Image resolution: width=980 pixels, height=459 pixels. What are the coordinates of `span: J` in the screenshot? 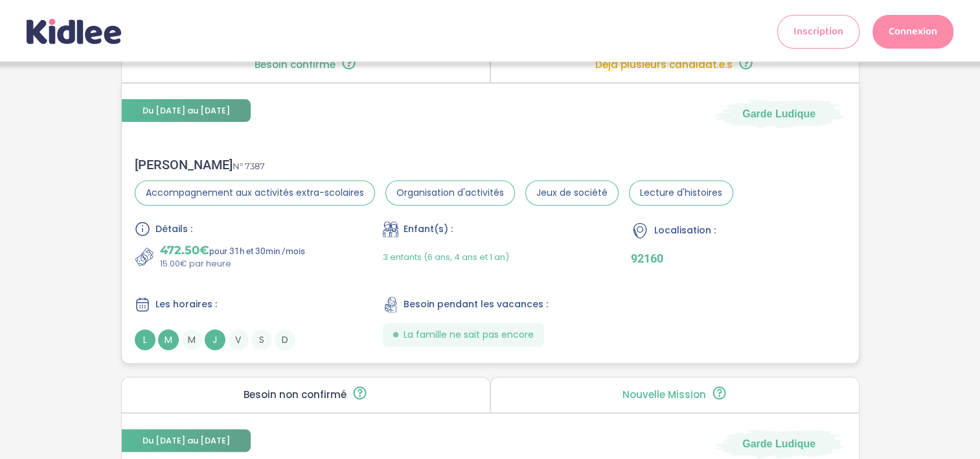 It's located at (215, 340).